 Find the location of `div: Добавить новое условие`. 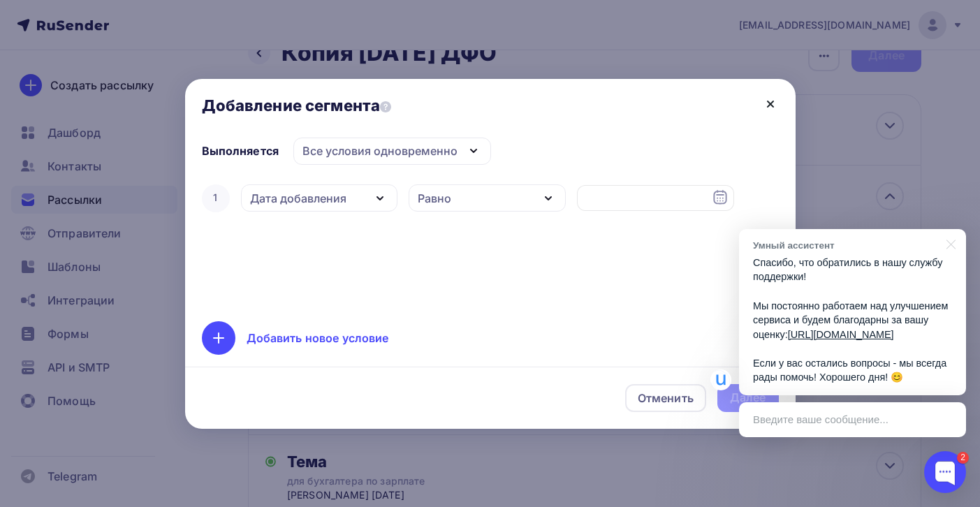

div: Добавить новое условие is located at coordinates (317, 338).